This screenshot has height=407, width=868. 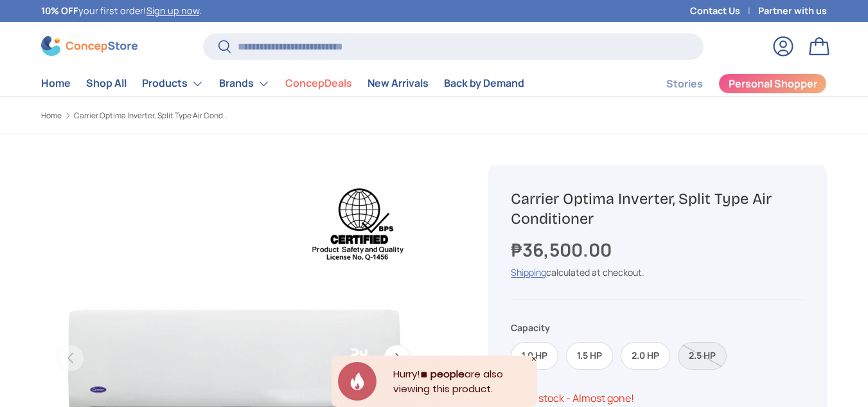 What do you see at coordinates (773, 84) in the screenshot?
I see `span: Personal Shopper` at bounding box center [773, 84].